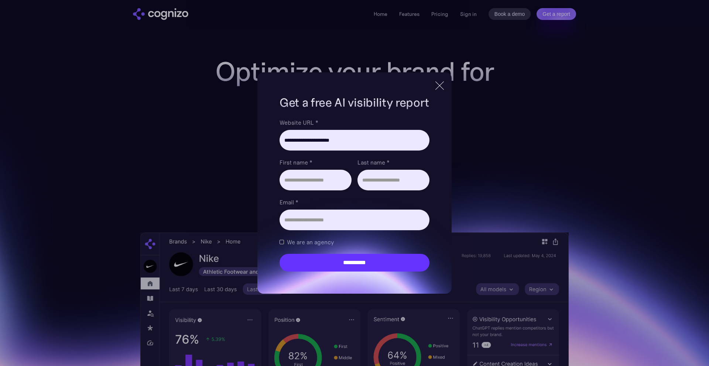  I want to click on label: Last name *, so click(393, 162).